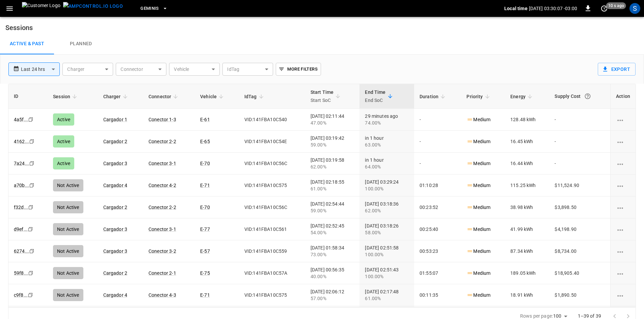 The width and height of the screenshot is (644, 319). What do you see at coordinates (580, 185) in the screenshot?
I see `td: $11,524.90` at bounding box center [580, 185].